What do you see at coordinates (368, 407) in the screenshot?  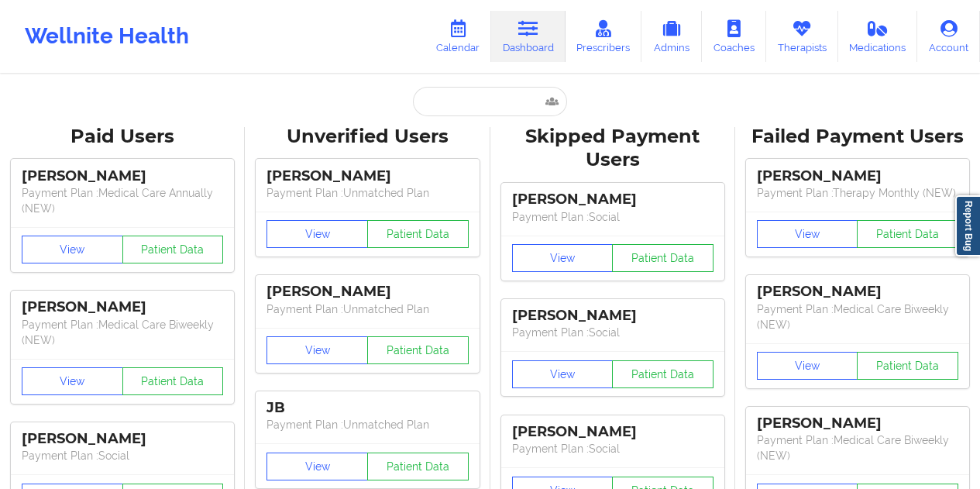 I see `div: JB` at bounding box center [368, 407].